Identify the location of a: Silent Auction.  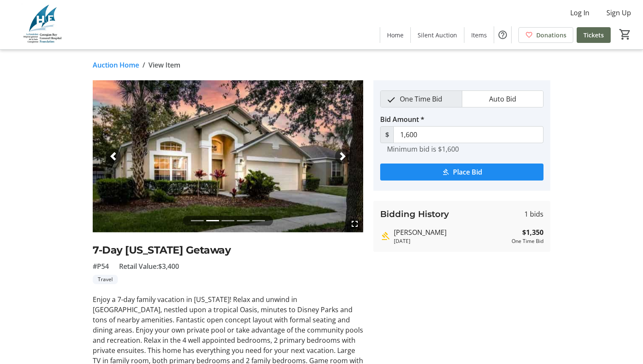
(437, 35).